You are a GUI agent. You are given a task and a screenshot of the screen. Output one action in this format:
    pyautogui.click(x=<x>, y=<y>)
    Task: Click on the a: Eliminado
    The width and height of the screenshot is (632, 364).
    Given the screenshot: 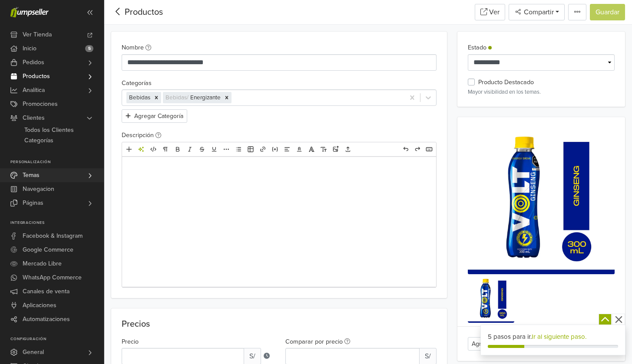 What is the action you would take?
    pyautogui.click(x=202, y=149)
    